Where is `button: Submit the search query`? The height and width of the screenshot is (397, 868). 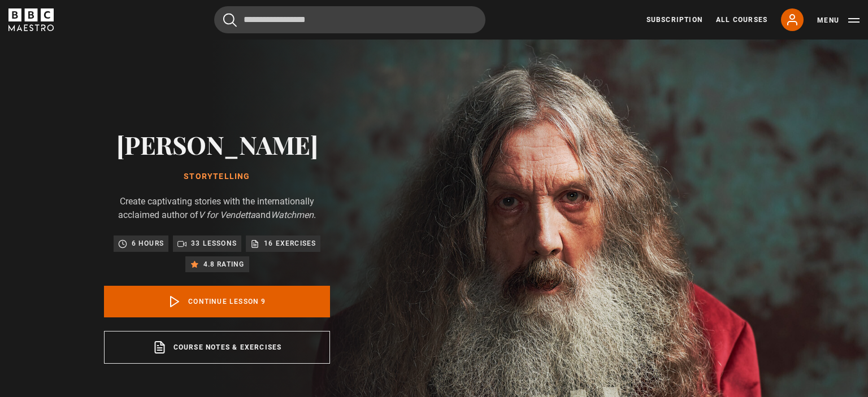 button: Submit the search query is located at coordinates (230, 19).